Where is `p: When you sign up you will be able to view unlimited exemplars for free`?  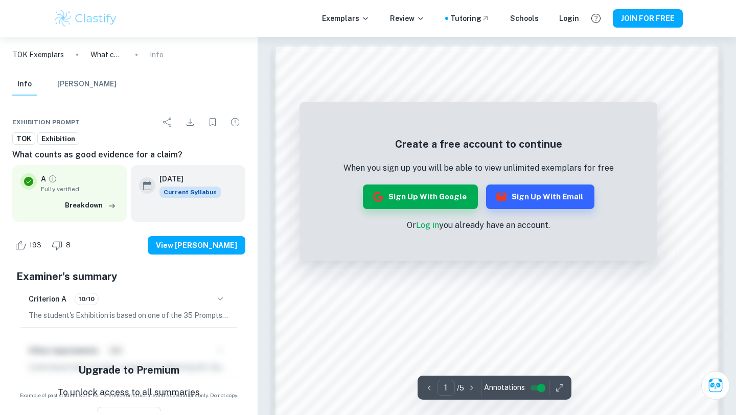
p: When you sign up you will be able to view unlimited exemplars for free is located at coordinates (478, 168).